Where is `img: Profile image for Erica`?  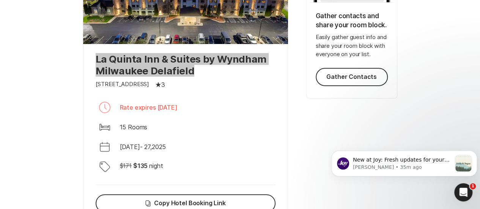
img: Profile image for Erica is located at coordinates (15, 28).